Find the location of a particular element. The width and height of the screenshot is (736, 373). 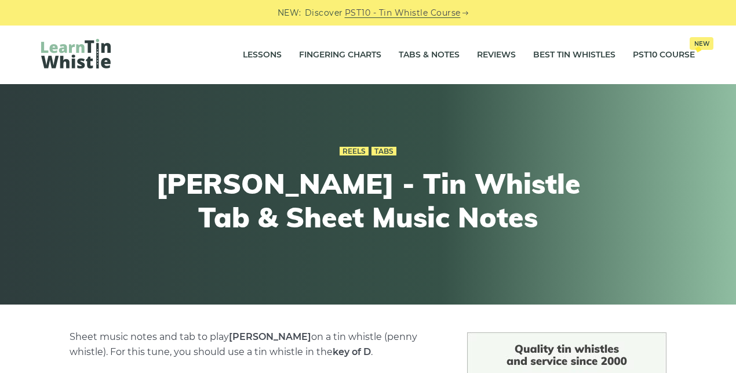

a: Reviews is located at coordinates (496, 55).